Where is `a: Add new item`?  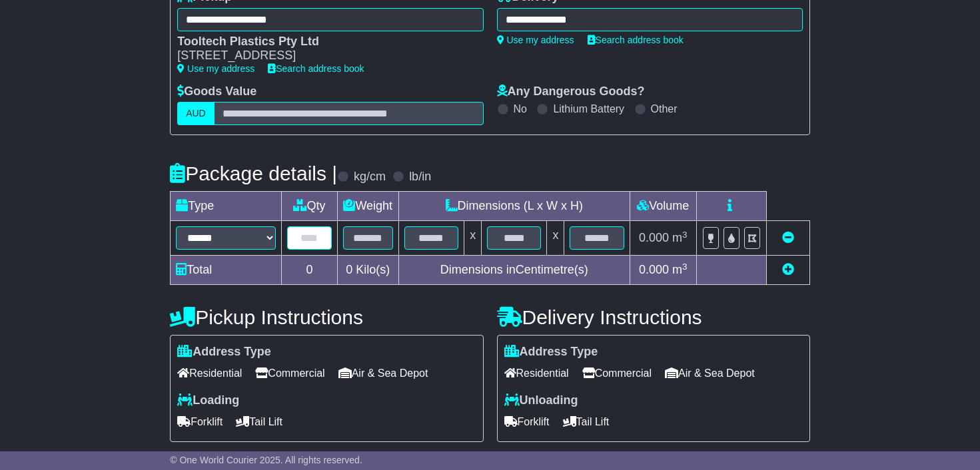 a: Add new item is located at coordinates (788, 270).